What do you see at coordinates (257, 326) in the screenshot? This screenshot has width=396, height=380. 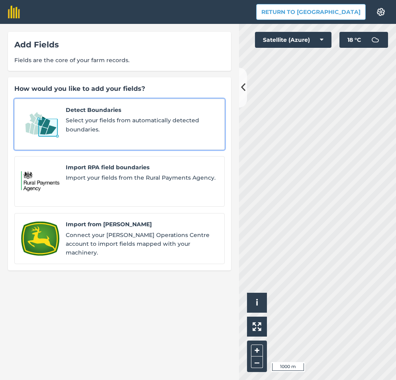 I see `img: Four arrows, one pointing top left, one top right, one bottom right and the last bottom left` at bounding box center [257, 326].